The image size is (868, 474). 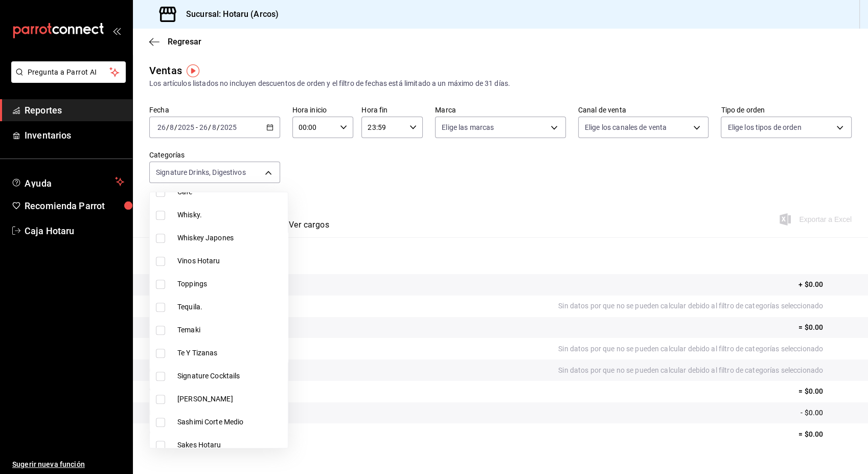 I want to click on span: Whisky., so click(x=231, y=214).